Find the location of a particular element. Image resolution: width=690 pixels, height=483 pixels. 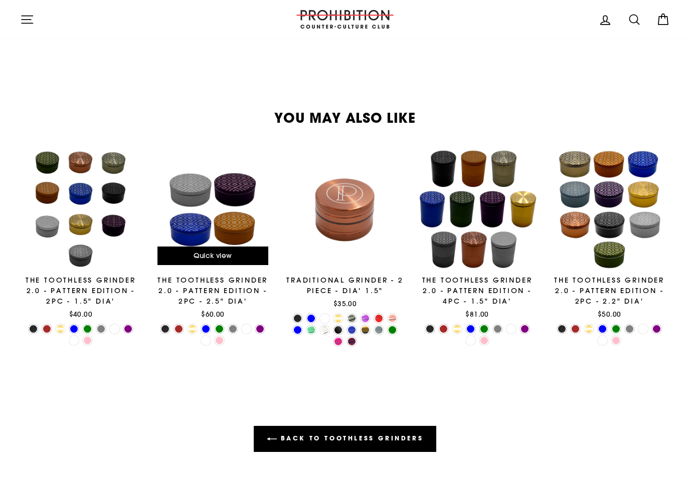

div: $60.00 is located at coordinates (213, 314).